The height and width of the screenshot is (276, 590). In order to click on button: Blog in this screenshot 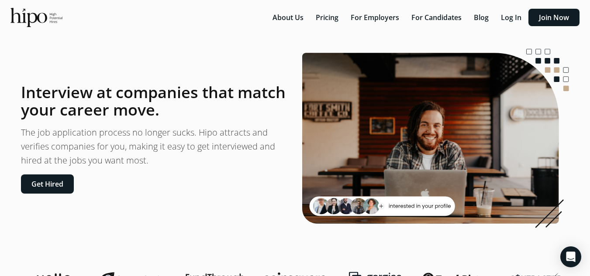, I will do `click(481, 17)`.